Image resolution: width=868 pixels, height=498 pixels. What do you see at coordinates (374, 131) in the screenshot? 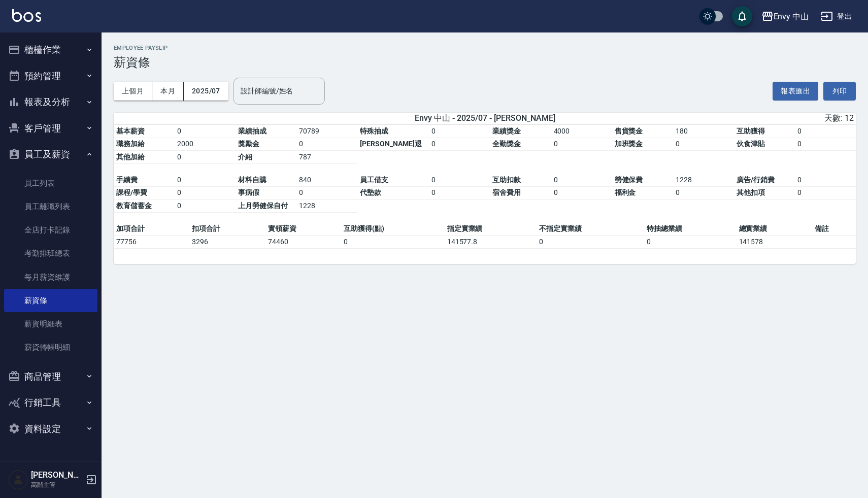
I see `span: 特殊抽成` at bounding box center [374, 131].